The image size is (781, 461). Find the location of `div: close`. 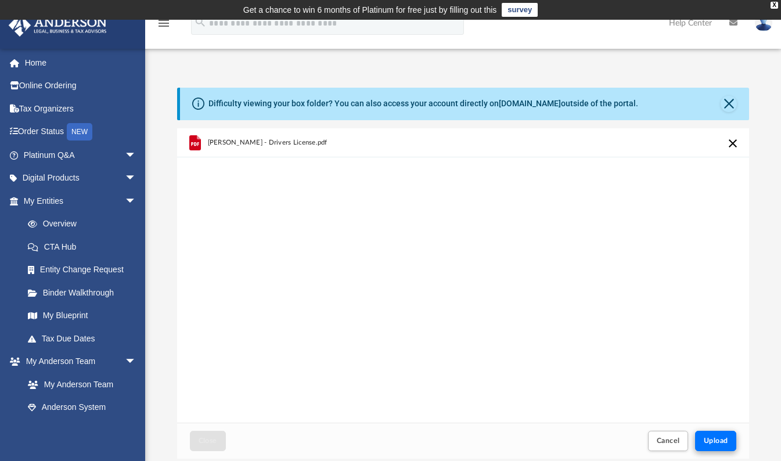

div: close is located at coordinates (774, 5).